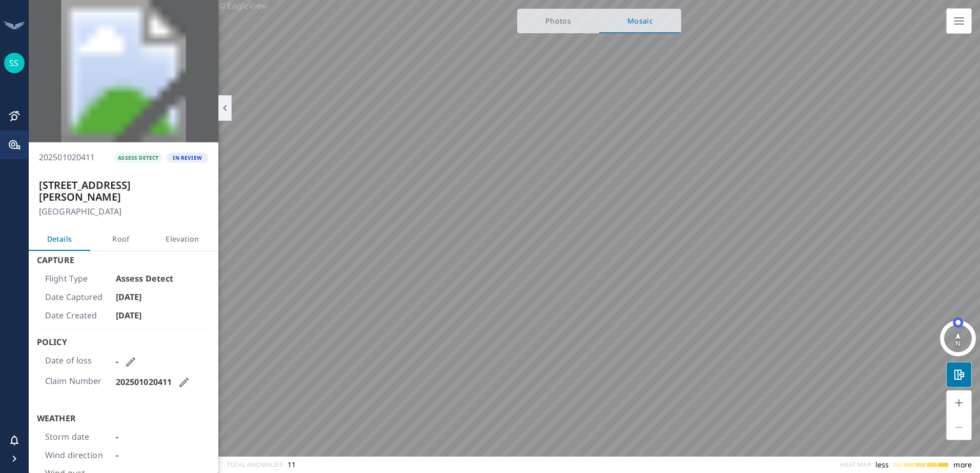 Image resolution: width=980 pixels, height=473 pixels. What do you see at coordinates (79, 316) in the screenshot?
I see `h4: Date Created` at bounding box center [79, 316].